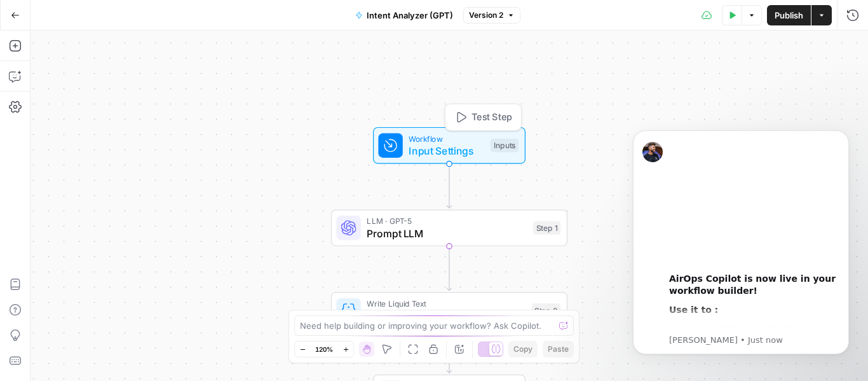 The height and width of the screenshot is (381, 868). Describe the element at coordinates (504, 145) in the screenshot. I see `div: Inputs` at that location.